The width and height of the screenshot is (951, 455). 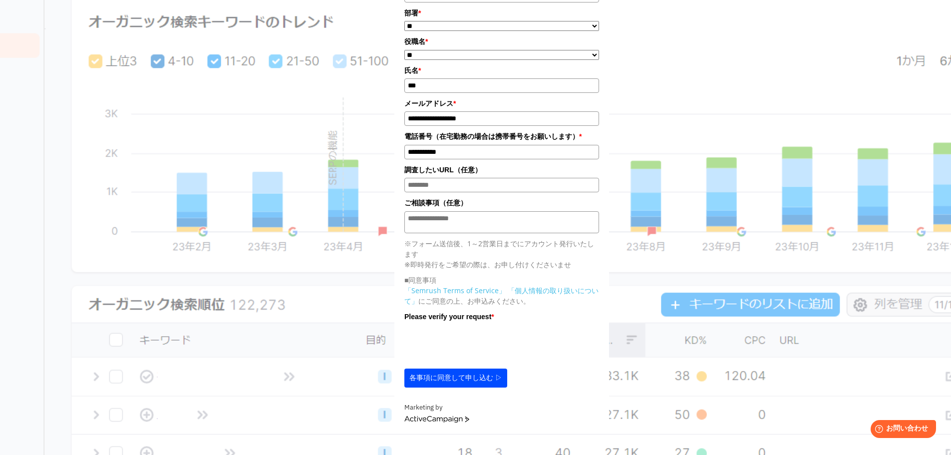 I want to click on label: ご相談事項（任意）, so click(x=502, y=203).